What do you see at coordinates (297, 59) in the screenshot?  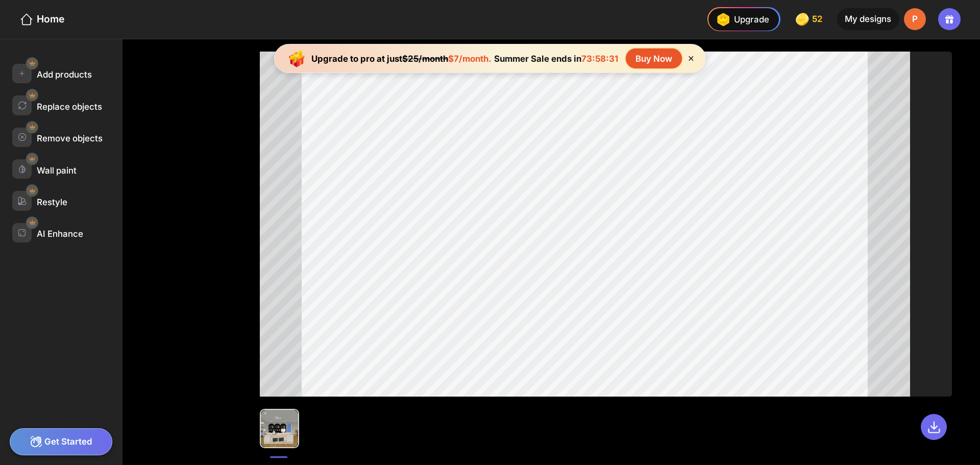 I see `img: upgrade-banner-new-year-icon.gif` at bounding box center [297, 59].